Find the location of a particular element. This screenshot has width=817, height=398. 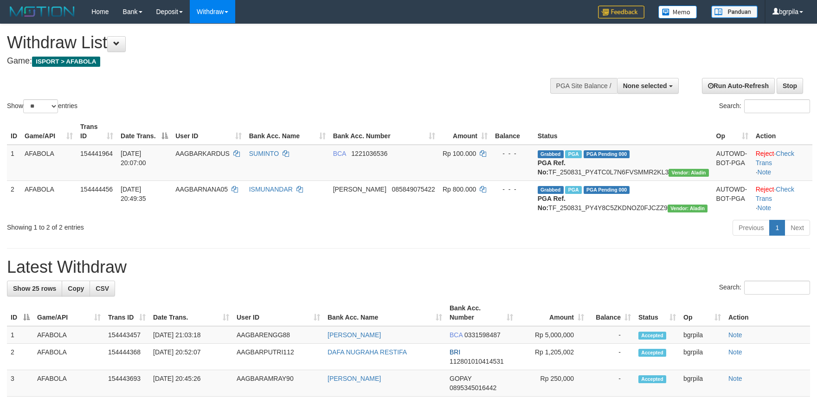

a: 1 is located at coordinates (777, 228).